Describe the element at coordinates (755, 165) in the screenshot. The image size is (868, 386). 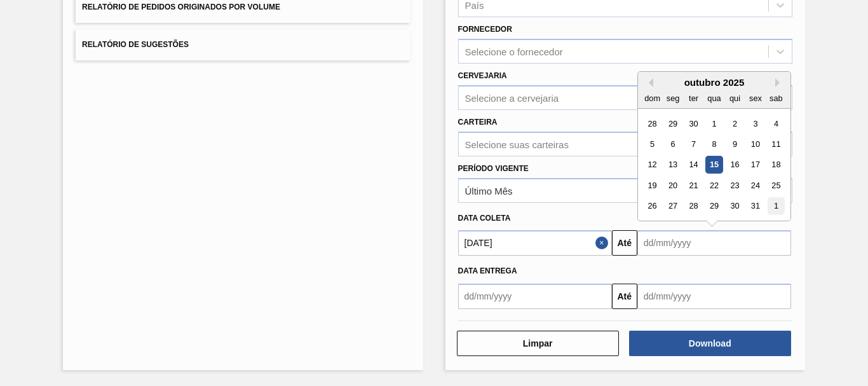
I see `div: Choose sexta-feira, 17 de outubro de 2025` at that location.